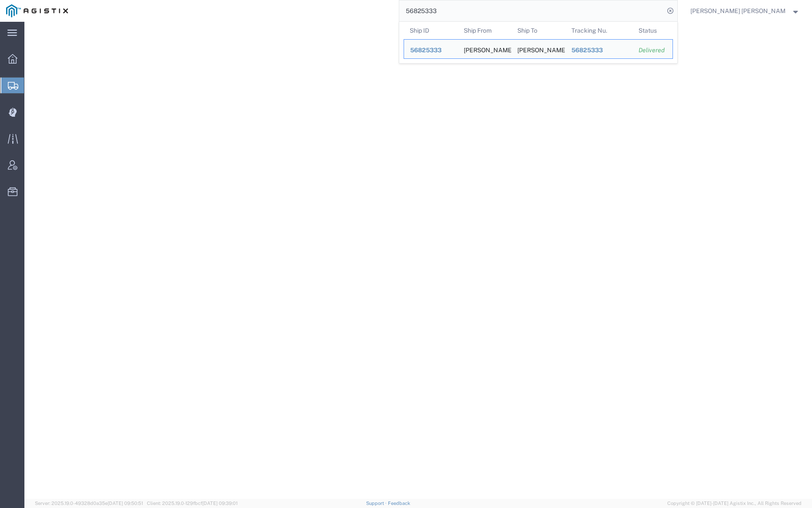  Describe the element at coordinates (192, 503) in the screenshot. I see `span: Client: 2025.19.0-129fbcf` at that location.